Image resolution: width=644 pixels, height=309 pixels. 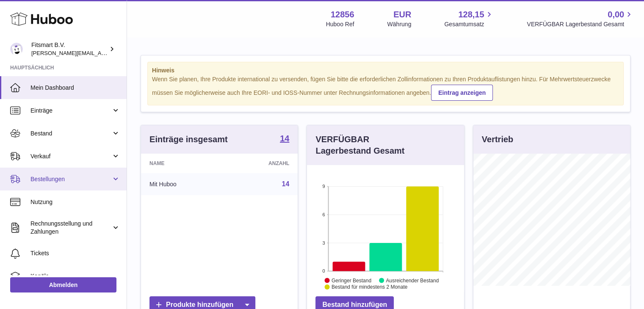 I want to click on span: Bestand, so click(x=70, y=133).